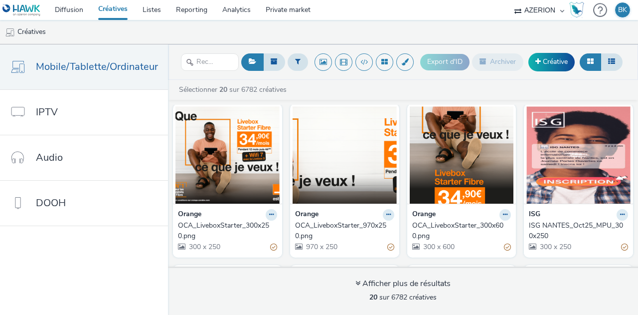 The image size is (638, 315). I want to click on a: Hawk Academy, so click(579, 10).